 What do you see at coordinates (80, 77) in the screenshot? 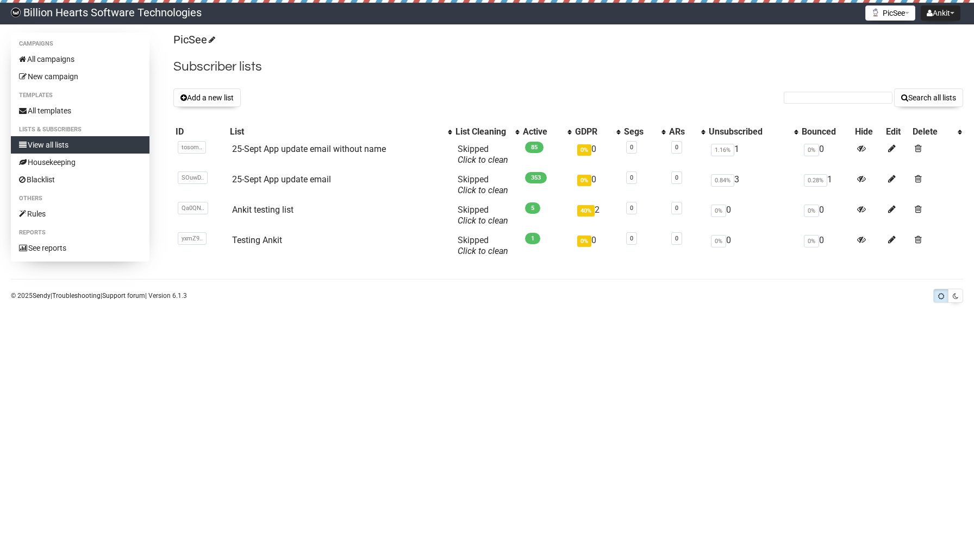
I see `a: New campaign` at bounding box center [80, 77].